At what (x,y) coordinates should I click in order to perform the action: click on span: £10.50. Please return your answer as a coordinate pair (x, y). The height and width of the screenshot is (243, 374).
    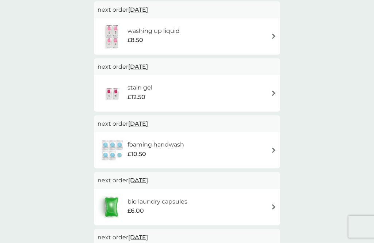
    Looking at the image, I should click on (137, 154).